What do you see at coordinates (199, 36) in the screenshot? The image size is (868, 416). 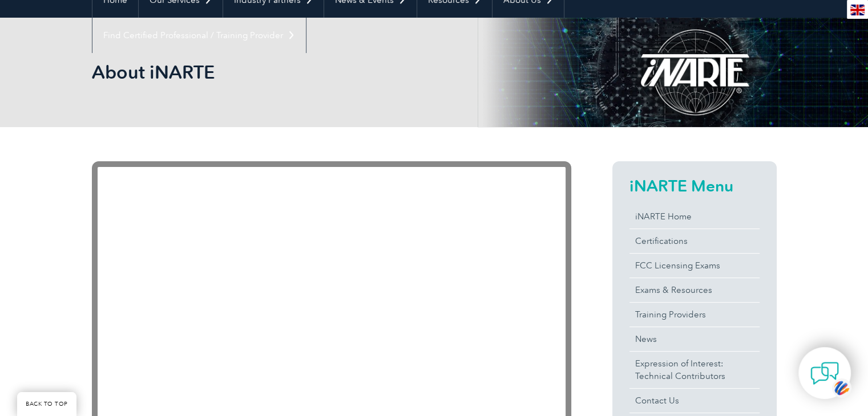 I see `a: Find Certified Professional / Training Provider` at bounding box center [199, 36].